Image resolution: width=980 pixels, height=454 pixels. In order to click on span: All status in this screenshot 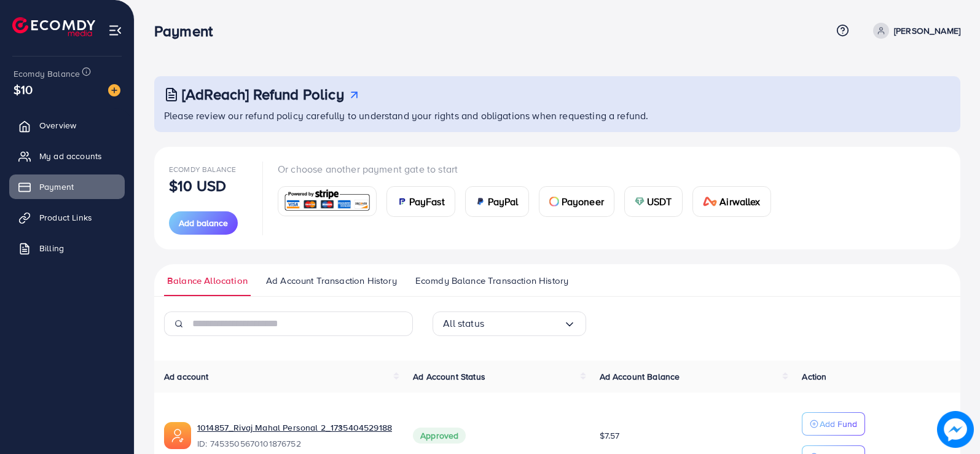, I will do `click(464, 323)`.